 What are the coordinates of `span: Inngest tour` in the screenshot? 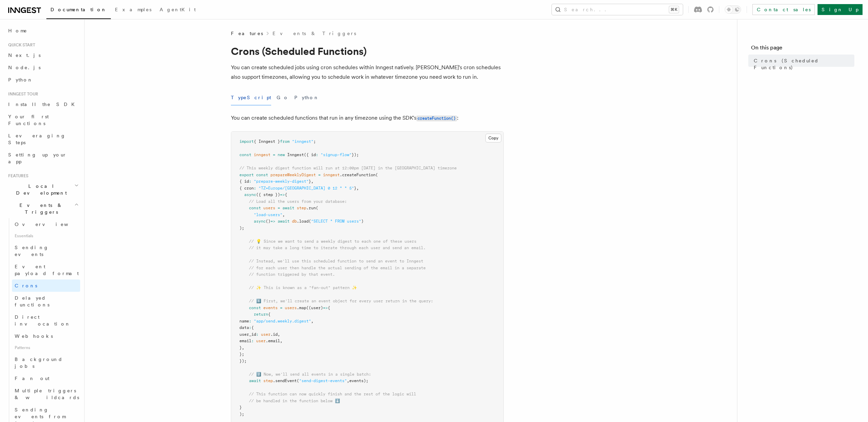 It's located at (22, 94).